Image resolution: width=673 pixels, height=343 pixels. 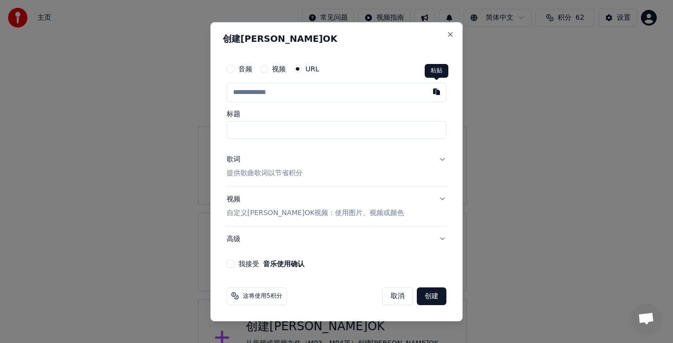 I want to click on button: 高级, so click(x=336, y=239).